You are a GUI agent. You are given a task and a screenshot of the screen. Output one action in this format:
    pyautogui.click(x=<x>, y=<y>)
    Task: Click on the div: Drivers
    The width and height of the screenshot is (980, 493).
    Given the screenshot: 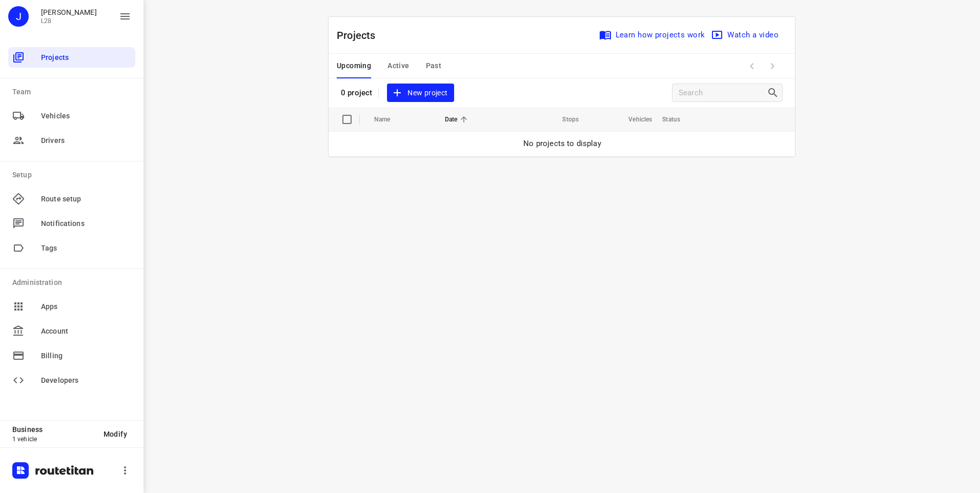 What is the action you would take?
    pyautogui.click(x=72, y=140)
    